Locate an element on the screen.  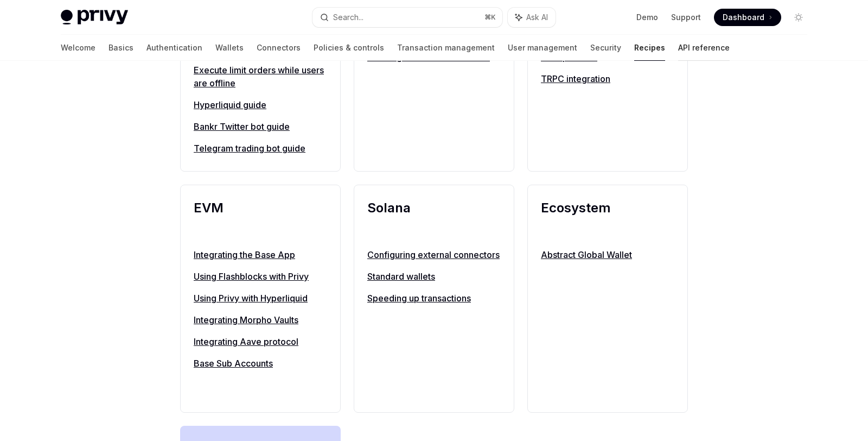
a: Integrating Morpho Vaults is located at coordinates (260, 319).